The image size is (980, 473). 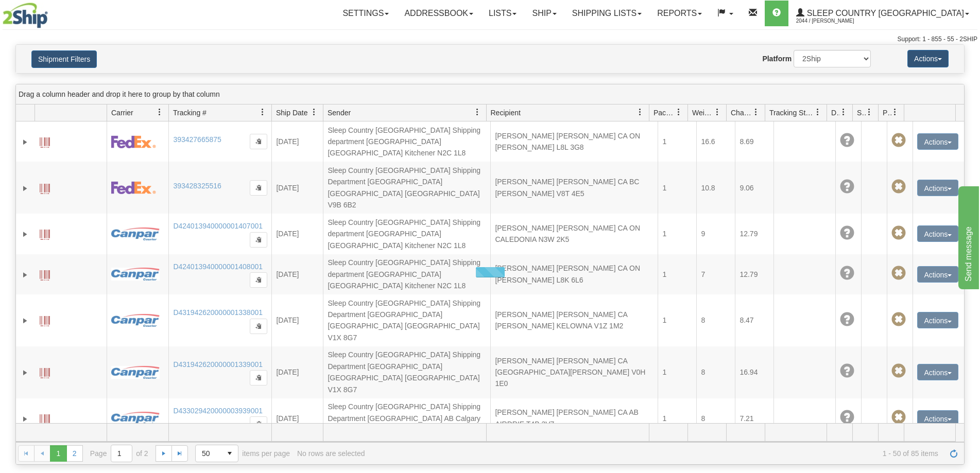 I want to click on a: Addressbook, so click(x=438, y=13).